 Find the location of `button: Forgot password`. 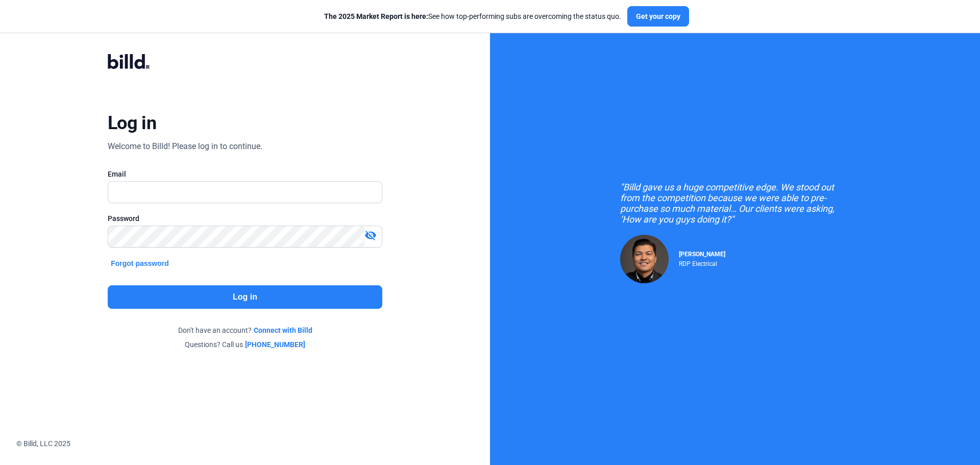

button: Forgot password is located at coordinates (140, 263).